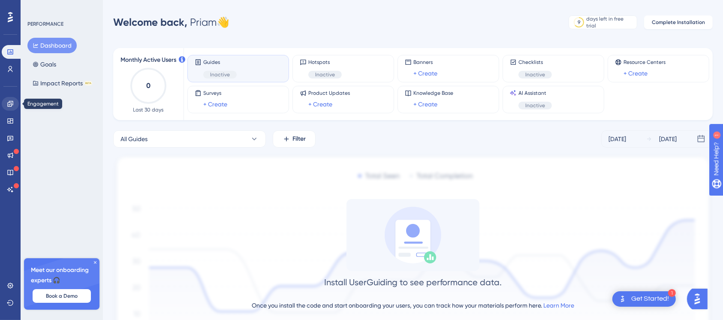 Image resolution: width=723 pixels, height=320 pixels. I want to click on div: Once you install the code and start onboarding your users, you can track how your materials perfo..., so click(413, 305).